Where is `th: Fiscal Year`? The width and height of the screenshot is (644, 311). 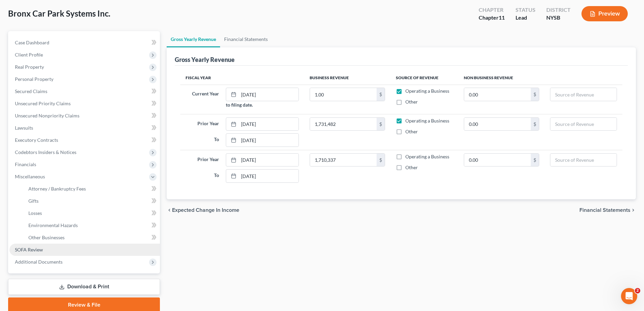
th: Fiscal Year is located at coordinates (242, 78).